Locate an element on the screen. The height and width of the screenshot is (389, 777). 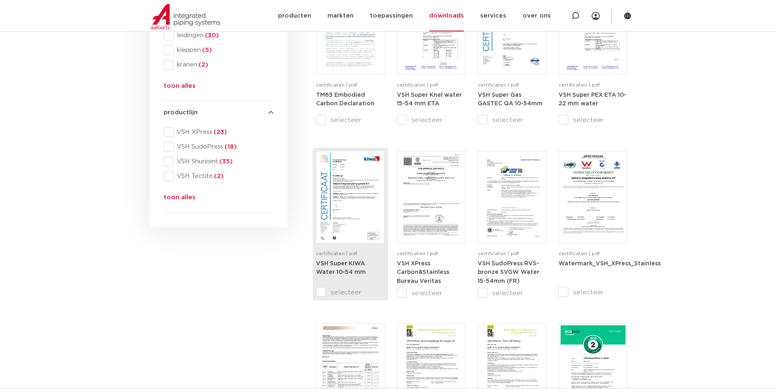
div: VSH XPress(23) is located at coordinates (218, 132).